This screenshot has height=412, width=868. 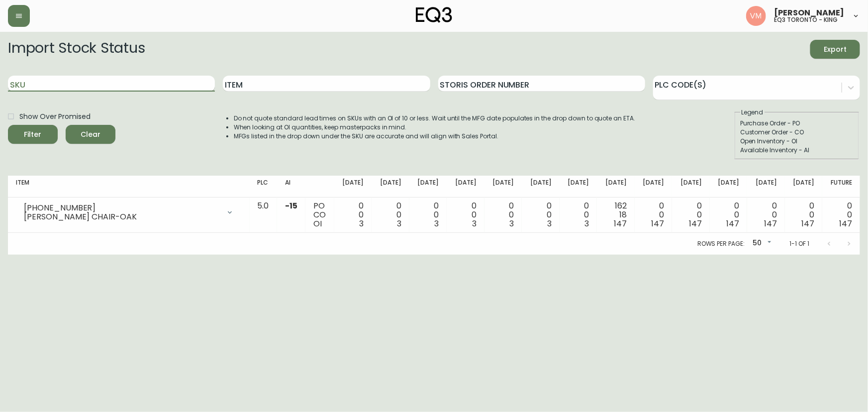 What do you see at coordinates (756, 16) in the screenshot?
I see `img: 0f63483a436850f3a2e29d5ab35f16df` at bounding box center [756, 16].